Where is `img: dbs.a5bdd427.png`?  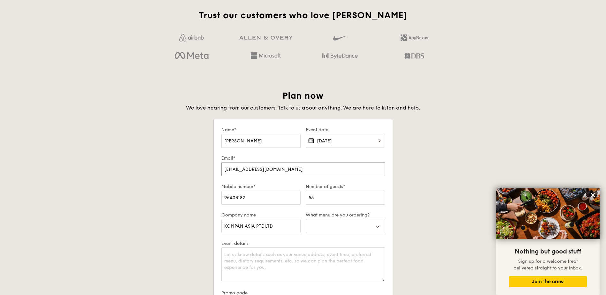 img: dbs.a5bdd427.png is located at coordinates (414, 56).